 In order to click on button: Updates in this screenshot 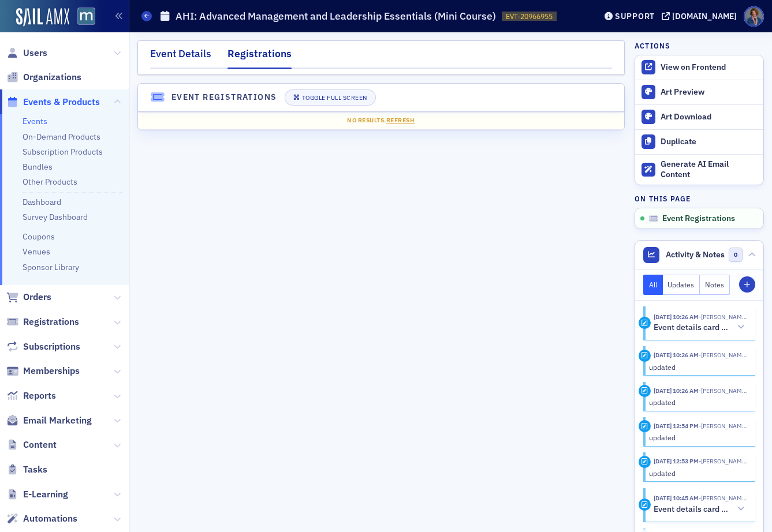, I will do `click(681, 285)`.